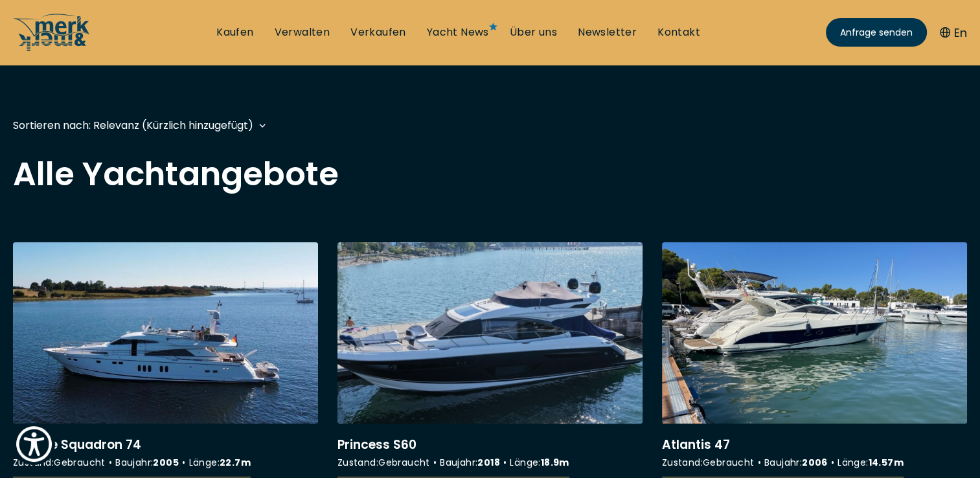  I want to click on a: Kontakt, so click(679, 33).